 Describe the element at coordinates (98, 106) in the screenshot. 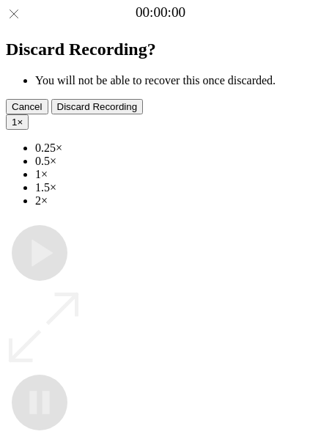

I see `button: Discard Recording` at that location.